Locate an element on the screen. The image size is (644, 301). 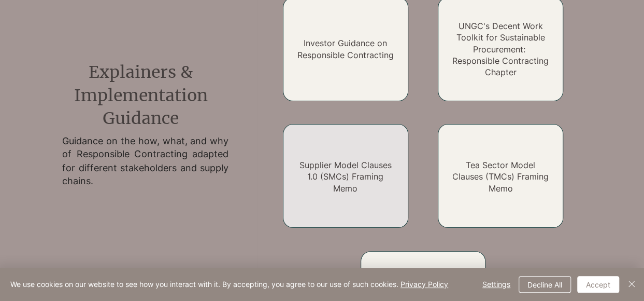
a: Privacy Policy is located at coordinates (424, 284).